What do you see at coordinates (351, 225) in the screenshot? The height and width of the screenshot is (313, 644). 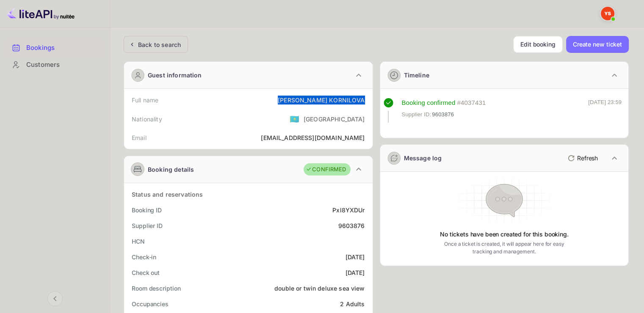 I see `div: 9603876` at bounding box center [351, 225].